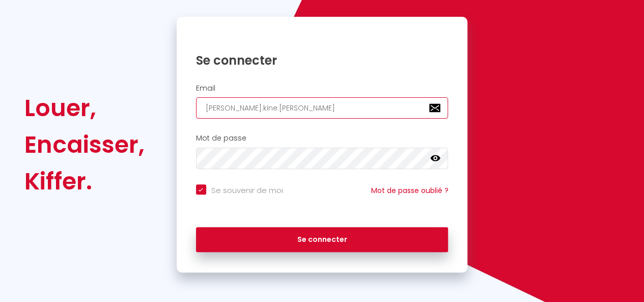  Describe the element at coordinates (84, 108) in the screenshot. I see `div: Louer,` at that location.